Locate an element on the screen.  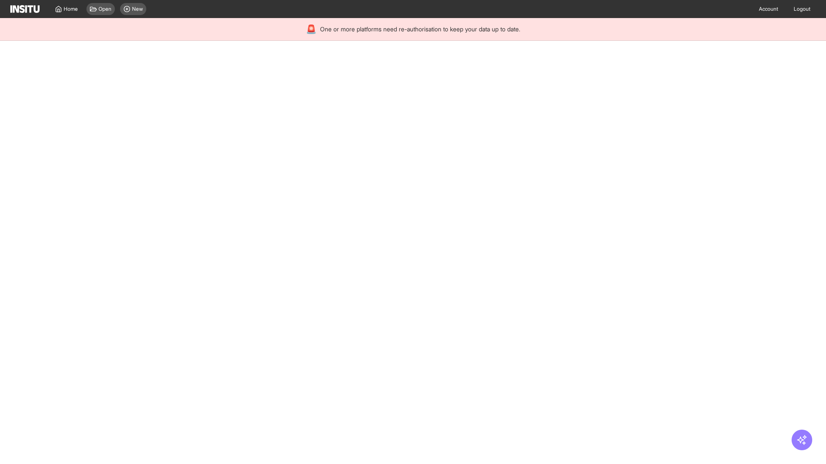
span: One or more platforms need re-authorisation to keep your data up to date. is located at coordinates (420, 29).